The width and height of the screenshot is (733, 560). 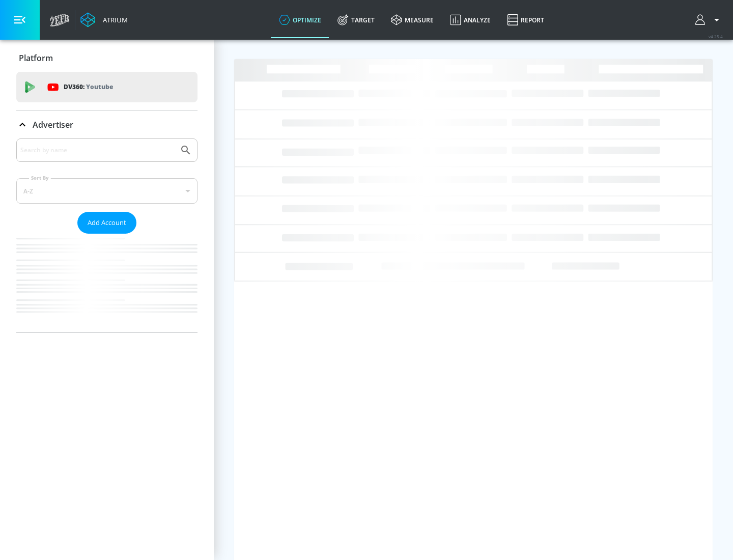 I want to click on span: Add Account, so click(x=107, y=223).